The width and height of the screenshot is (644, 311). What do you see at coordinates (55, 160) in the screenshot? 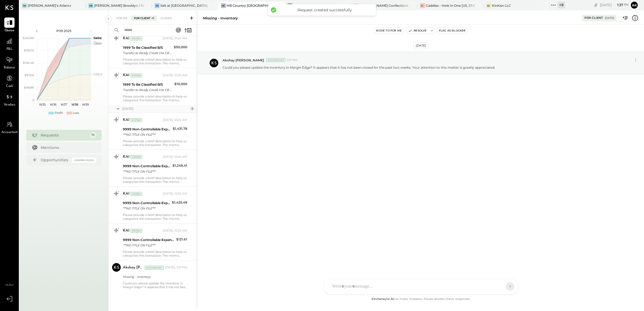
I see `div: Opportunities` at bounding box center [55, 160].